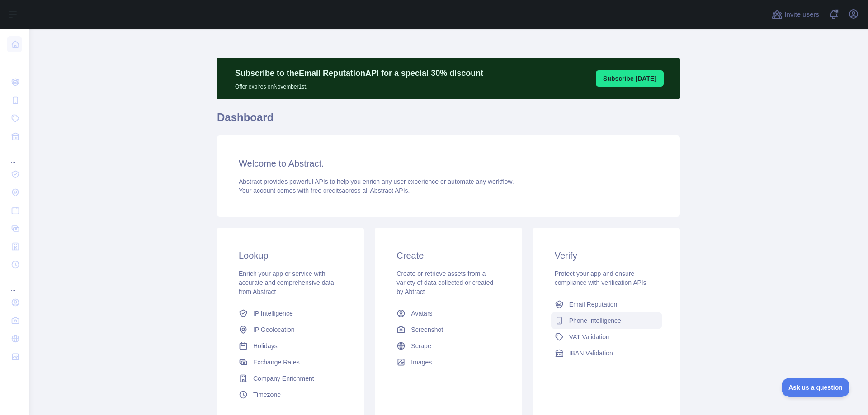 Image resolution: width=868 pixels, height=415 pixels. I want to click on p: Subscribe to the Email Reputation API for a special 30 % discount, so click(359, 73).